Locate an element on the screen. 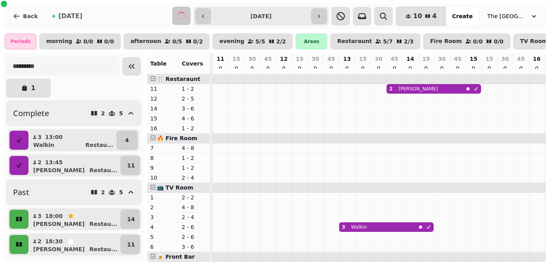 Image resolution: width=549 pixels, height=265 pixels. span: 📺 TV Room is located at coordinates (175, 188).